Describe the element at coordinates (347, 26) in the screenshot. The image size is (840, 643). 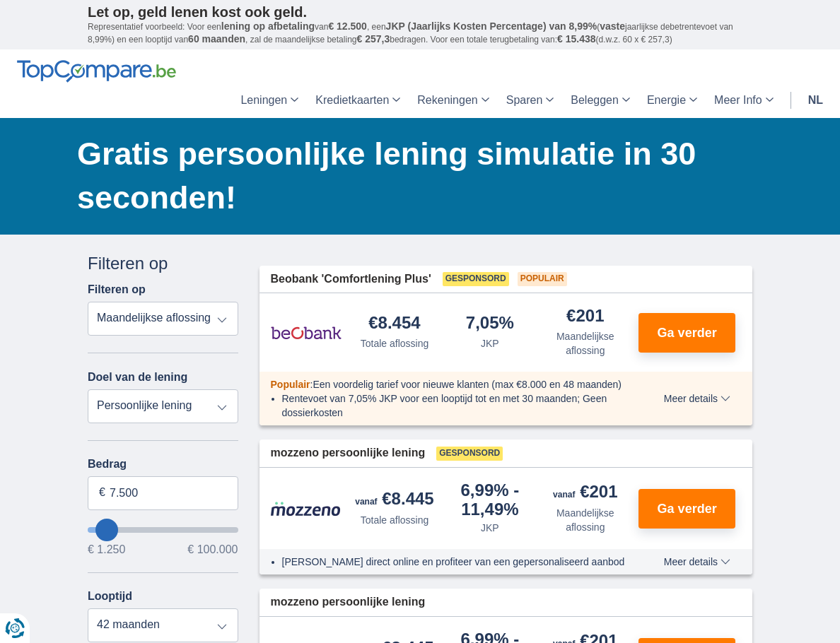
I see `span: € 12.500` at that location.